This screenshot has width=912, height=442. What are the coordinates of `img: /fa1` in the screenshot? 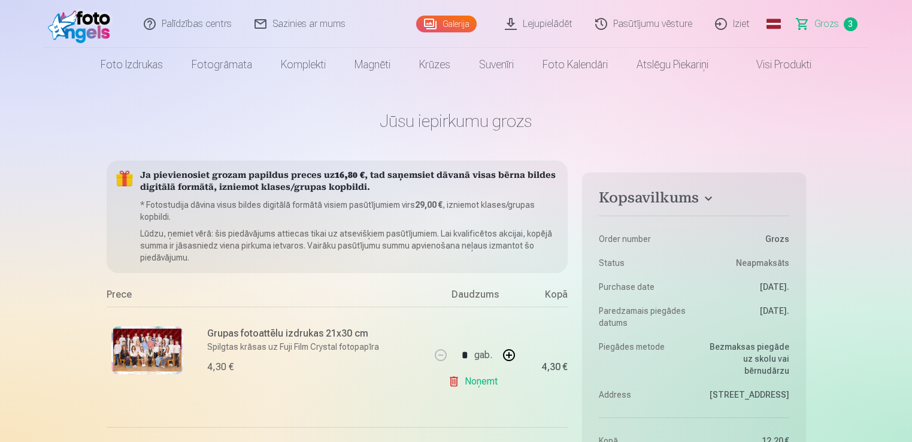 It's located at (82, 24).